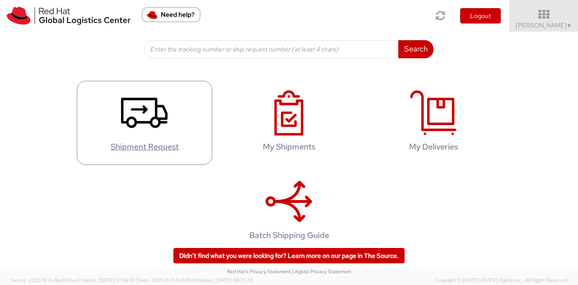 The image size is (578, 285). I want to click on button: Need help?, so click(171, 14).